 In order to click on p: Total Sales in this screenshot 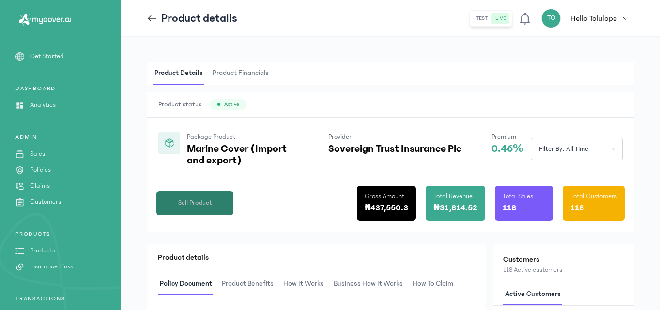, I will do `click(518, 197)`.